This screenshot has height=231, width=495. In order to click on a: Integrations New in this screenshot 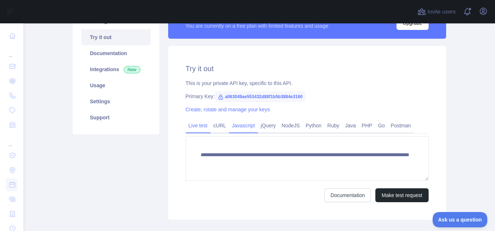, I will do `click(116, 69)`.